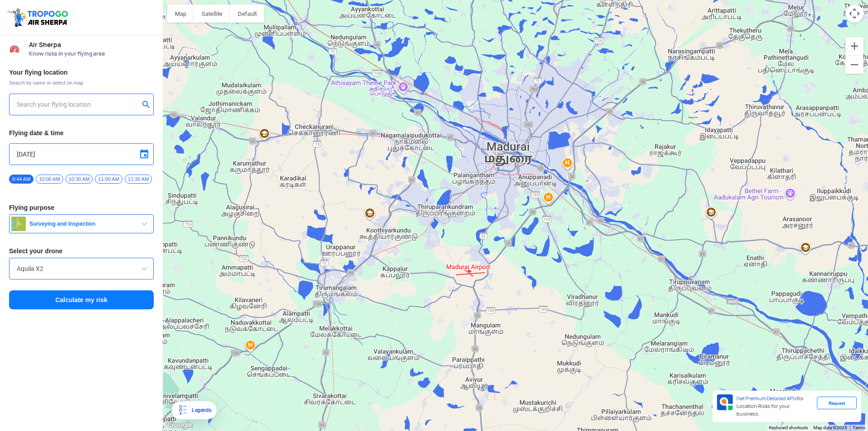 This screenshot has width=868, height=431. I want to click on h3: Flying purpose, so click(81, 208).